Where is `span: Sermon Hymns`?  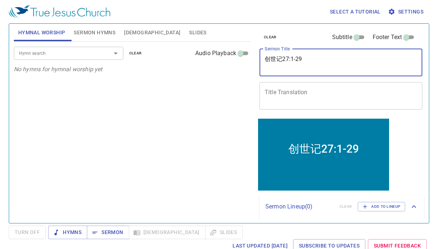 span: Sermon Hymns is located at coordinates (95, 32).